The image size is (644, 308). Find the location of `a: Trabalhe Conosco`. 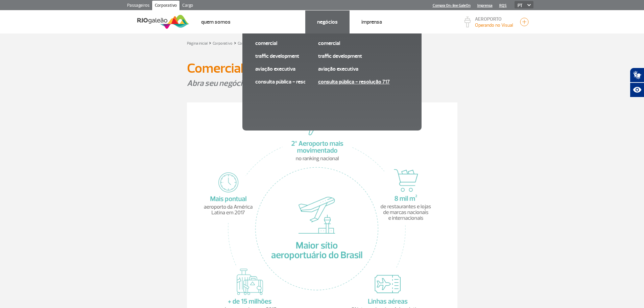

a: Trabalhe Conosco is located at coordinates (274, 22).